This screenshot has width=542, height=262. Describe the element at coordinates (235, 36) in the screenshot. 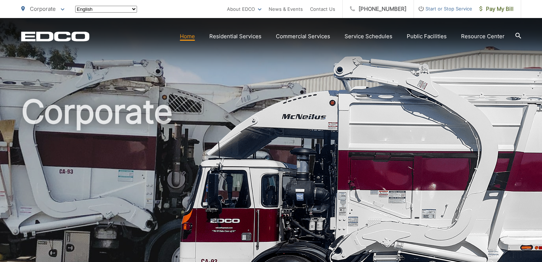

I see `a: Residential Services` at that location.